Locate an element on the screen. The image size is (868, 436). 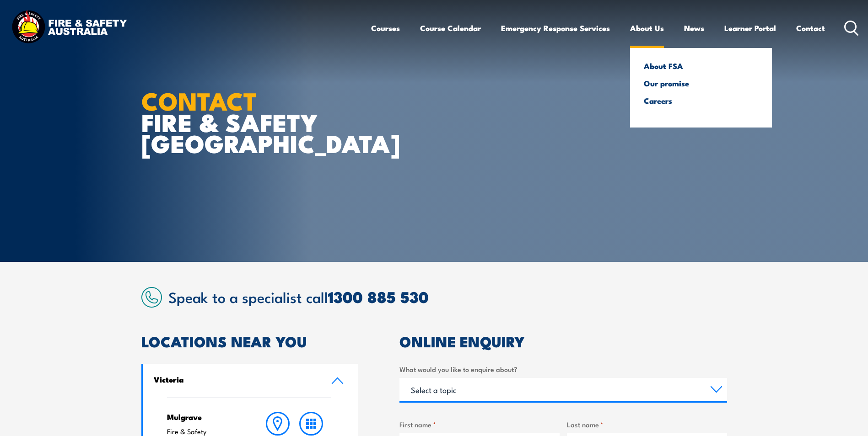
a: Learner Portal is located at coordinates (750, 28).